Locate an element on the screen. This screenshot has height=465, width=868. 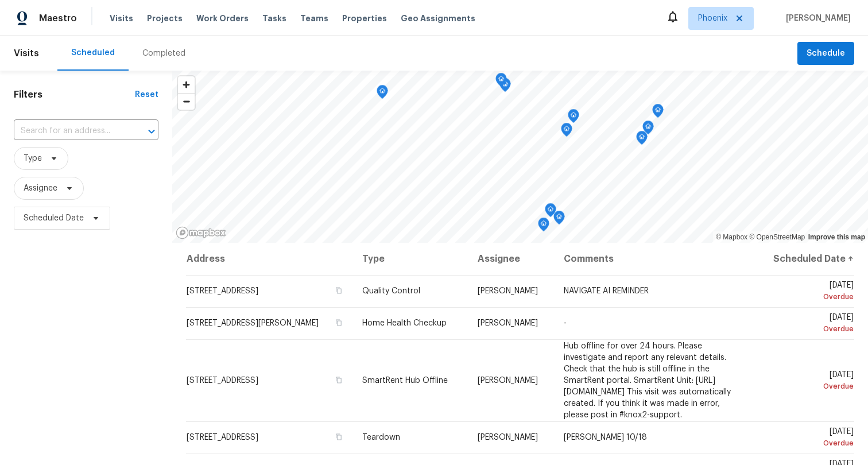
a: Mapbox is located at coordinates (731, 237).